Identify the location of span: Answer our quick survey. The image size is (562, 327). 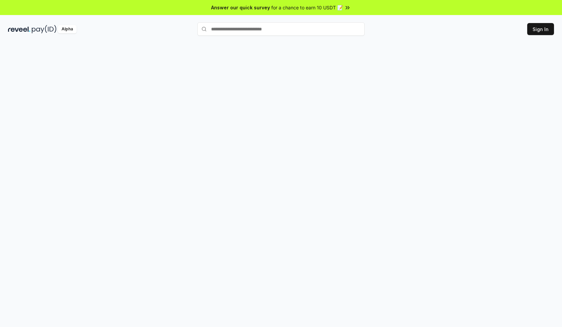
(240, 7).